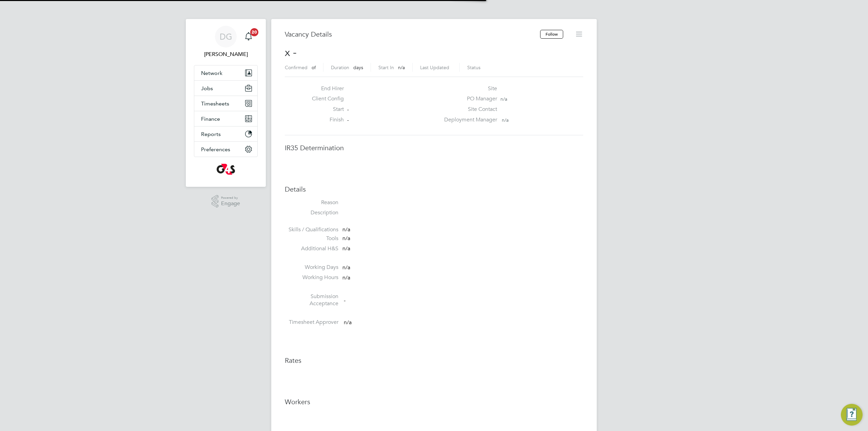  Describe the element at coordinates (255, 32) in the screenshot. I see `span: 20` at that location.